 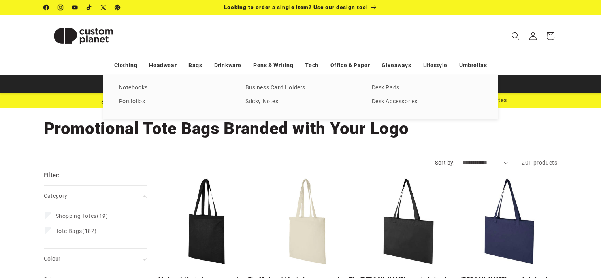 What do you see at coordinates (83, 36) in the screenshot?
I see `a: Custom Planet` at bounding box center [83, 36].